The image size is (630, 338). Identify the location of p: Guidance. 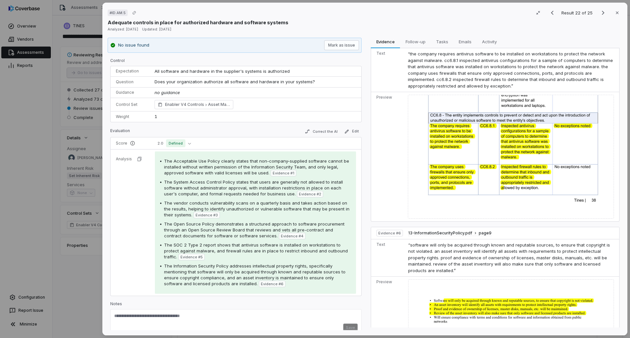
(131, 92).